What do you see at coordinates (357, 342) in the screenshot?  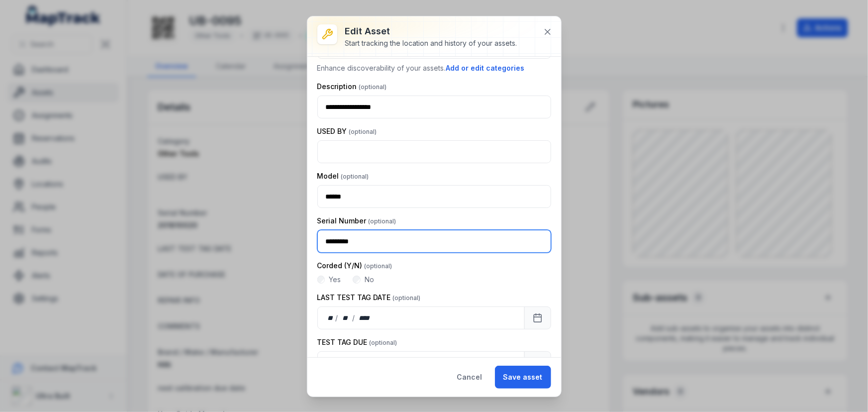 I see `label: TEST TAG DUE` at bounding box center [357, 342].